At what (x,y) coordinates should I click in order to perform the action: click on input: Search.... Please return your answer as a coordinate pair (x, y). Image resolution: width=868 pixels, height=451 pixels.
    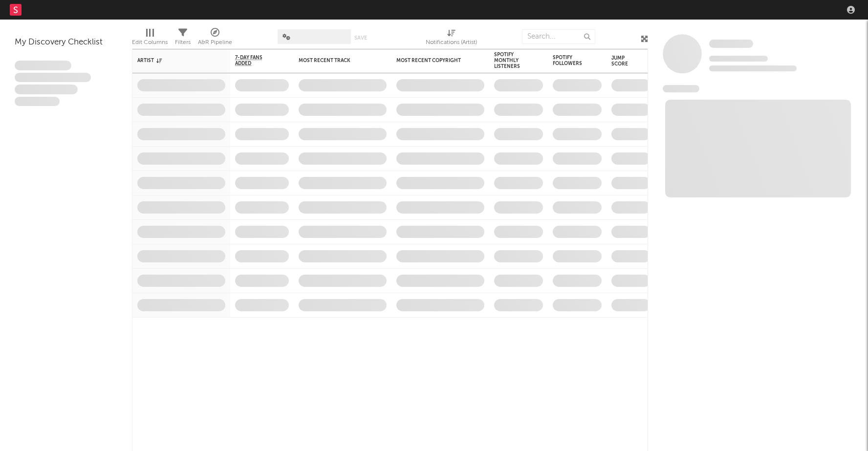
    Looking at the image, I should click on (559, 36).